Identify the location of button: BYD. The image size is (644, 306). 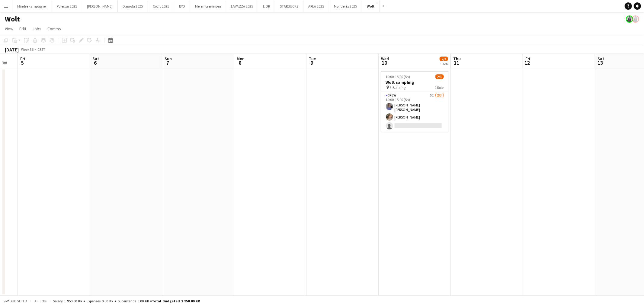
(182, 6).